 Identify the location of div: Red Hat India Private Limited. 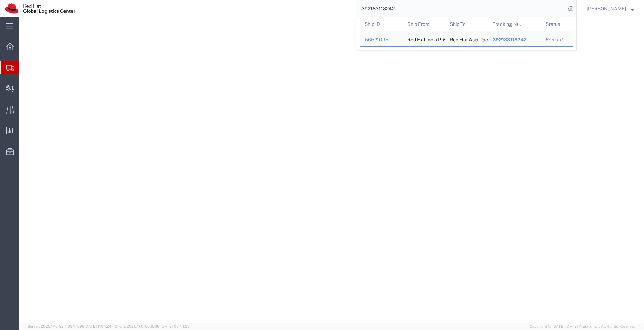
(424, 39).